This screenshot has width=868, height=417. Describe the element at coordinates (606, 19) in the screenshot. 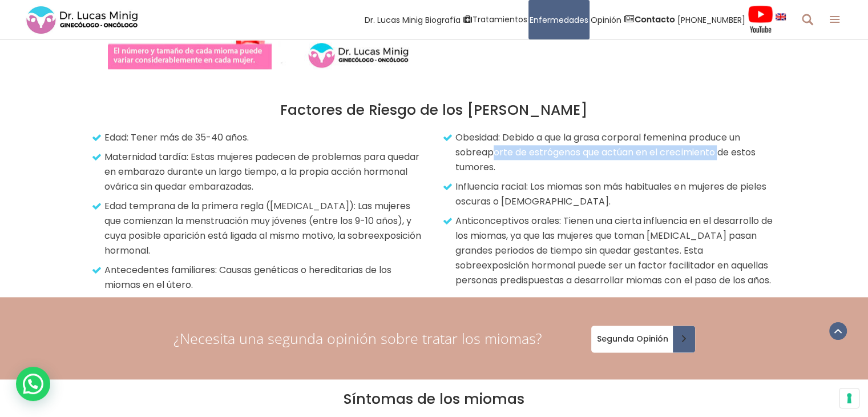

I see `span: Opinión` at that location.